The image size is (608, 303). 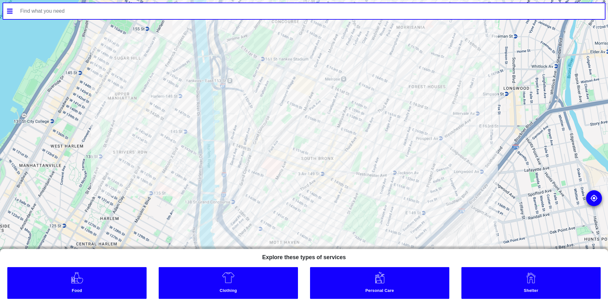 I want to click on input: Find what you need, so click(x=311, y=11).